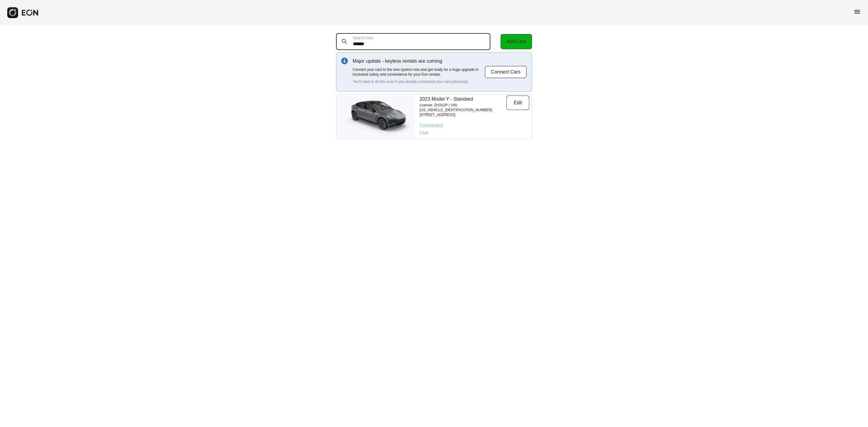 The width and height of the screenshot is (868, 427). What do you see at coordinates (419, 72) in the screenshot?
I see `p: Connect your cars to the new system now and get ready for a huge upgrade in increased safety and ...` at bounding box center [419, 72].